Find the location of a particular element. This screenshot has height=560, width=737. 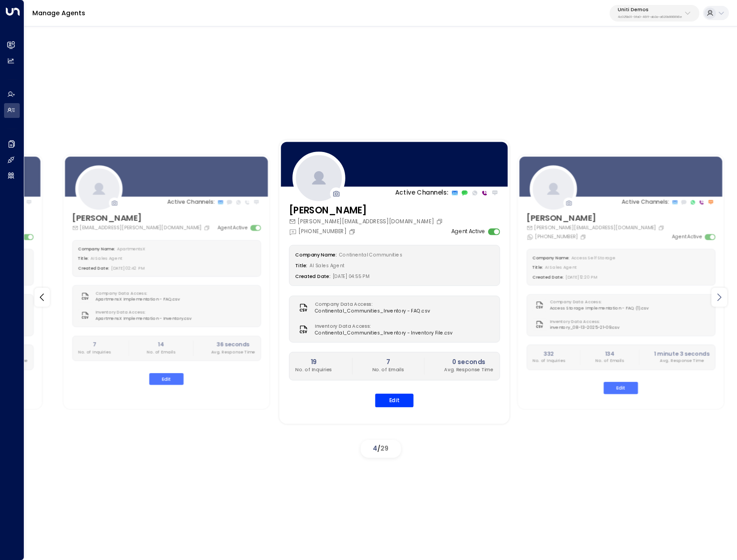

span: Continental Communities is located at coordinates (370, 255).